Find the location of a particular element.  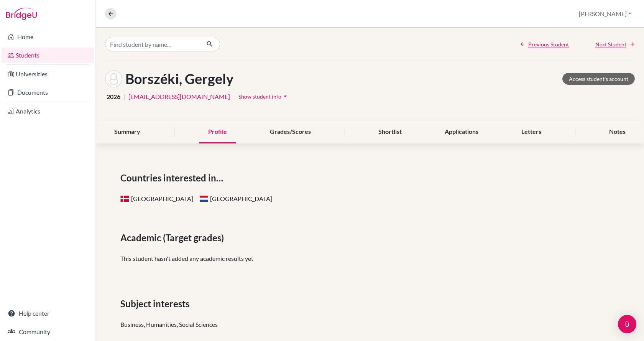

span: Next Student is located at coordinates (611, 44).